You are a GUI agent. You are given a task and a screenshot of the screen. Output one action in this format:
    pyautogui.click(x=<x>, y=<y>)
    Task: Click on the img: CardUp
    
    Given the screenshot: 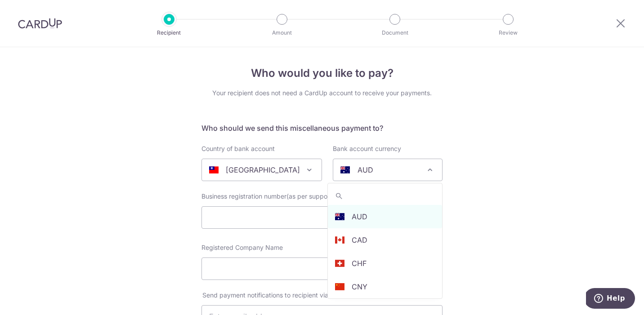 What is the action you would take?
    pyautogui.click(x=40, y=24)
    